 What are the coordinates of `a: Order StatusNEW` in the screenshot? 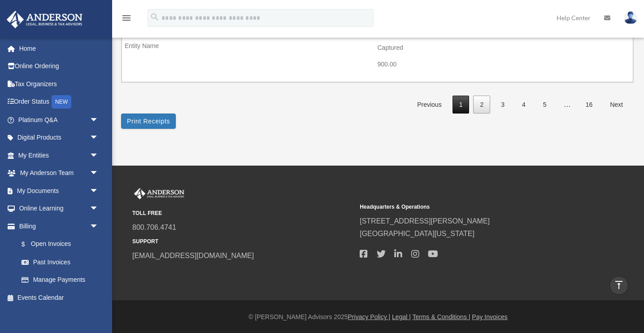 It's located at (59, 102).